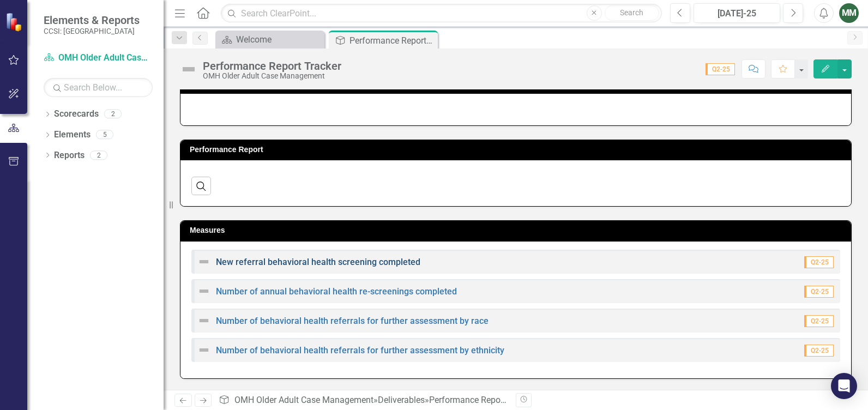  I want to click on a: Welcome, so click(270, 40).